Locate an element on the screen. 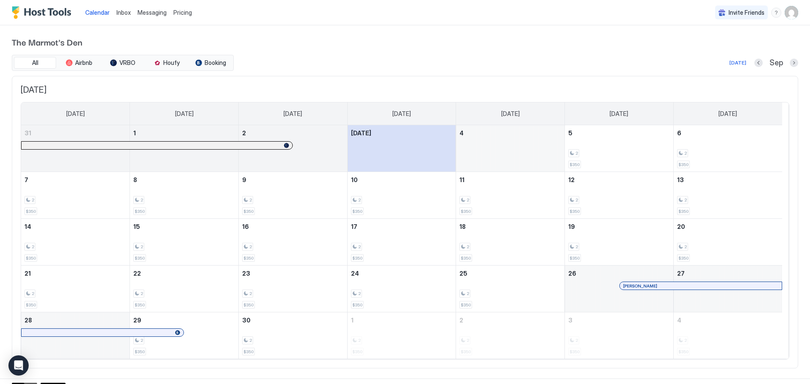 Image resolution: width=810 pixels, height=384 pixels. td: September 19, 2025 is located at coordinates (619, 242).